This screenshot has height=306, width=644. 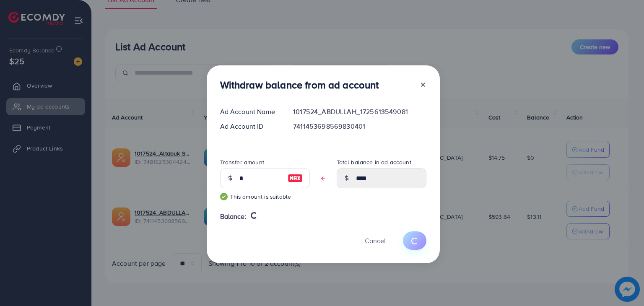 I want to click on label: Total balance in ad account, so click(x=374, y=162).